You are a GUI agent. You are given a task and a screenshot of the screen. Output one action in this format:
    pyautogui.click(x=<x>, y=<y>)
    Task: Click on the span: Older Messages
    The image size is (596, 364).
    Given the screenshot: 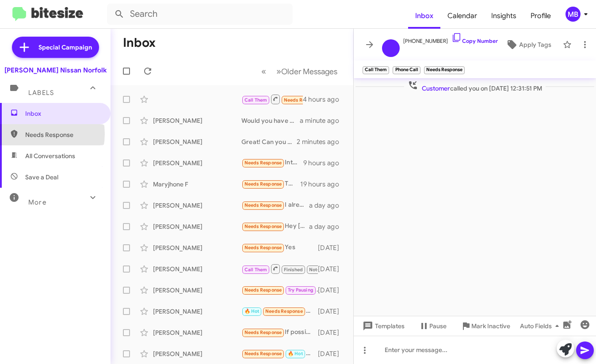 What is the action you would take?
    pyautogui.click(x=309, y=72)
    